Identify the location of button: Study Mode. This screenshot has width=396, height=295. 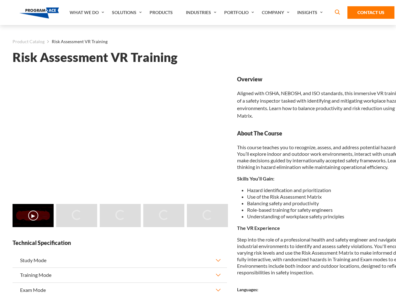
(120, 261).